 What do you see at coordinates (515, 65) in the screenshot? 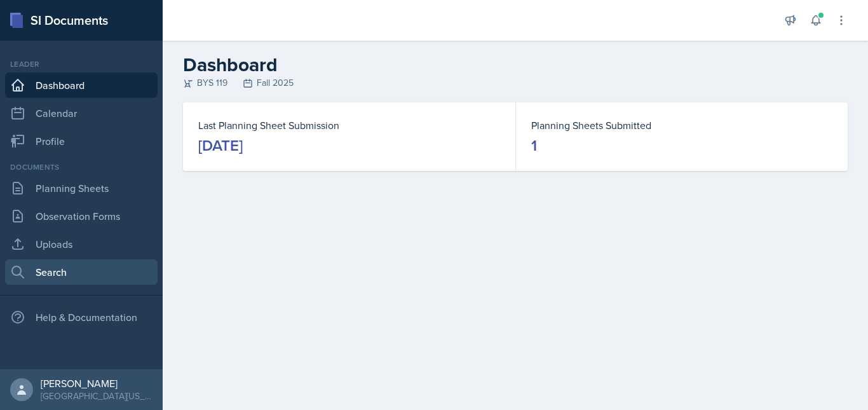
I see `h2: Dashboard` at bounding box center [515, 65].